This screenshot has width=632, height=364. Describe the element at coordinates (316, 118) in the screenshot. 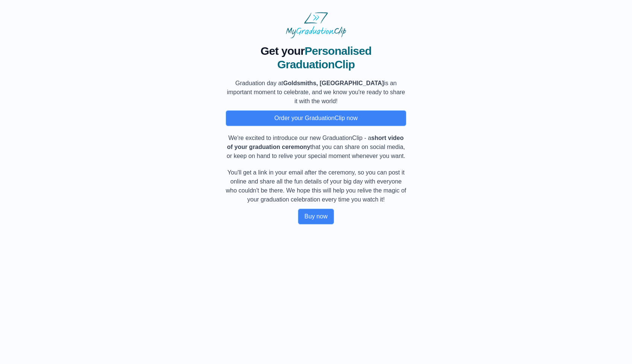

I see `button: Order your GraduationClip now` at that location.